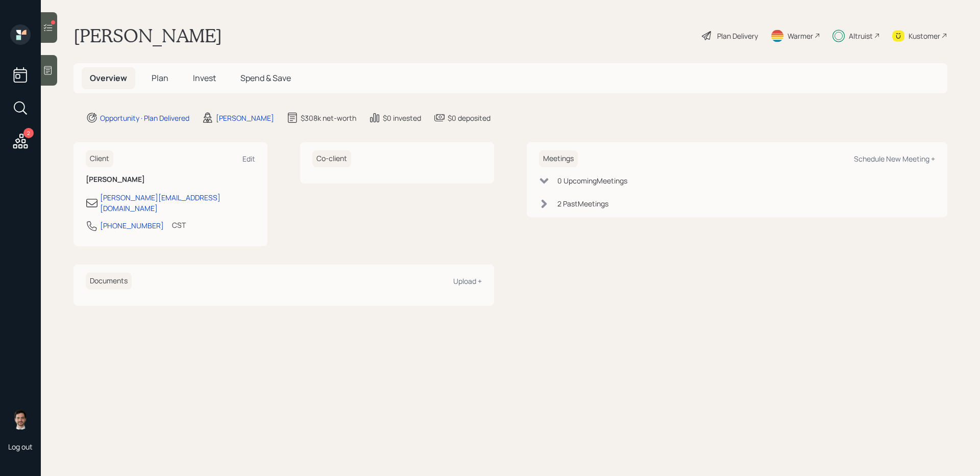 This screenshot has height=476, width=980. What do you see at coordinates (559, 158) in the screenshot?
I see `h6: Meetings` at bounding box center [559, 158].